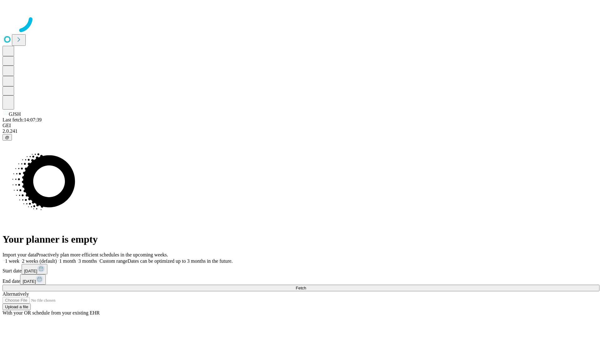  I want to click on span: 3 months, so click(87, 260).